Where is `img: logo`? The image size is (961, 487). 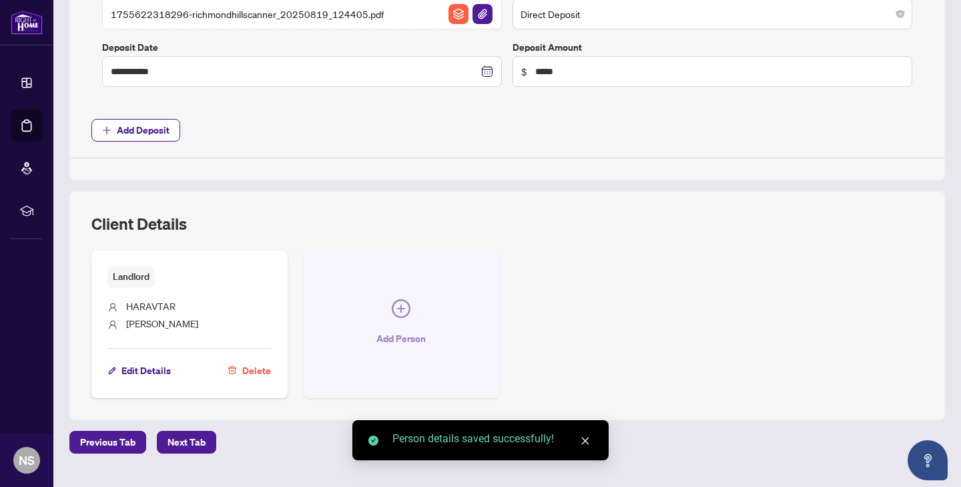 img: logo is located at coordinates (27, 22).